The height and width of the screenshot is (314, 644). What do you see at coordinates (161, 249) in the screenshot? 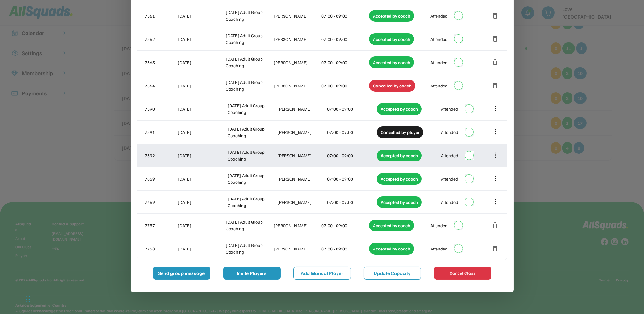
I see `div: 7758` at bounding box center [161, 249].